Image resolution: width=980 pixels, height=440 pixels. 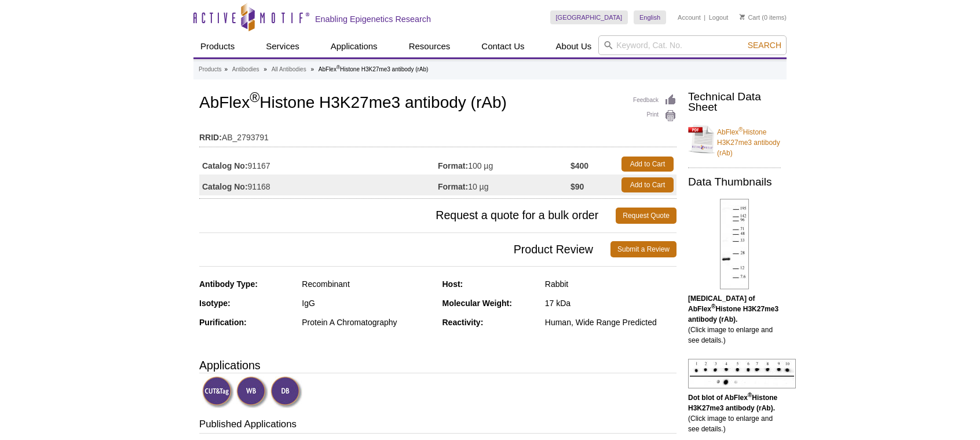 What do you see at coordinates (692, 45) in the screenshot?
I see `input: Keyword, Cat. No.` at bounding box center [692, 45].